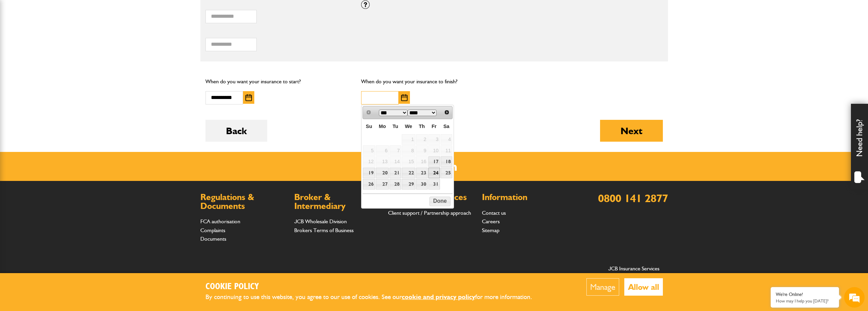 The image size is (868, 311). I want to click on a: 28, so click(395, 184).